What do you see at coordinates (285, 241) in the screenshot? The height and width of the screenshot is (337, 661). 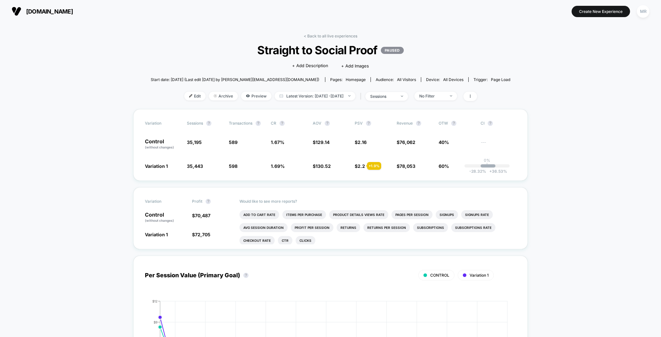 I see `li: Ctr` at bounding box center [285, 241].